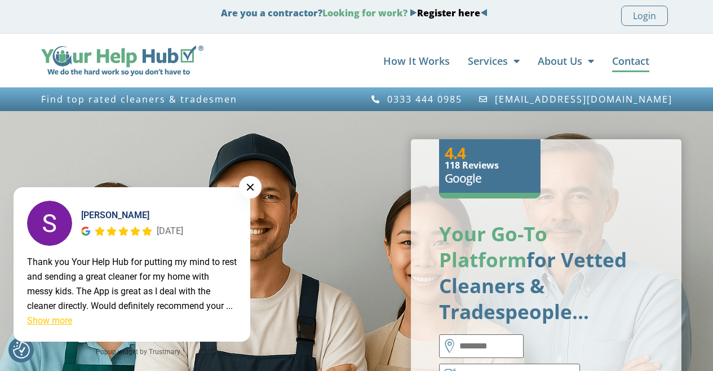  I want to click on a: Show more, so click(50, 320).